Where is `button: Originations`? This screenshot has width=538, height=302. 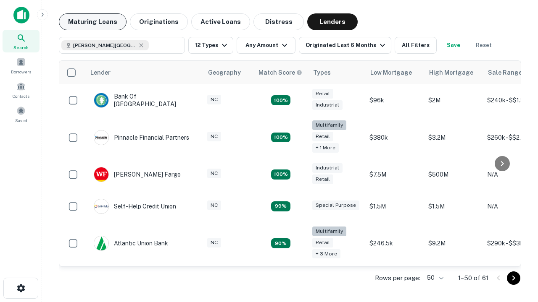
button: Originations is located at coordinates (159, 22).